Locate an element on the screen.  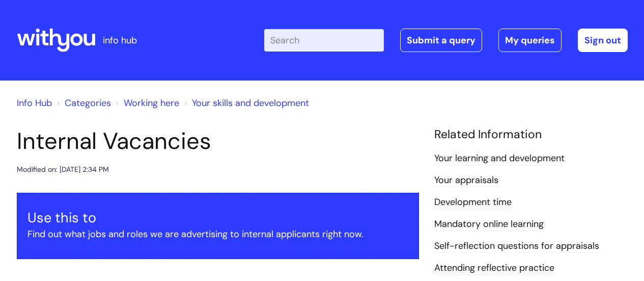
a: Development time is located at coordinates (472, 202).